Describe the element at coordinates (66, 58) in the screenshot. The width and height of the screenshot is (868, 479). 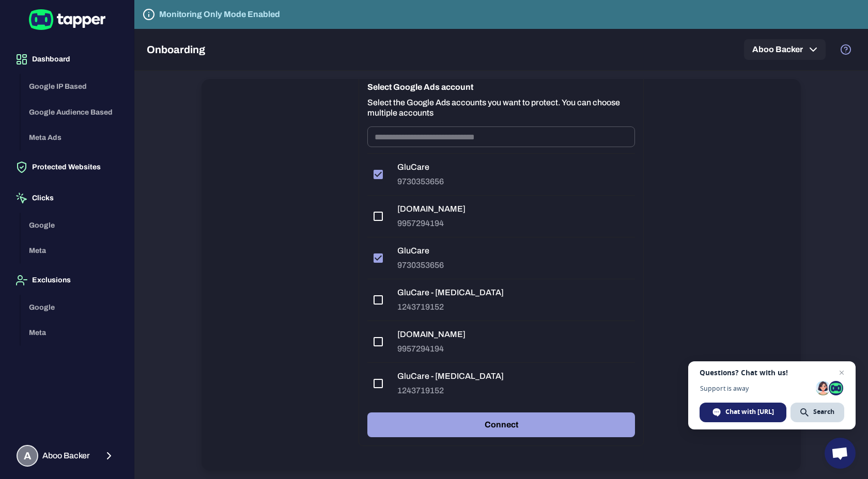
I see `a: Dashboard` at that location.